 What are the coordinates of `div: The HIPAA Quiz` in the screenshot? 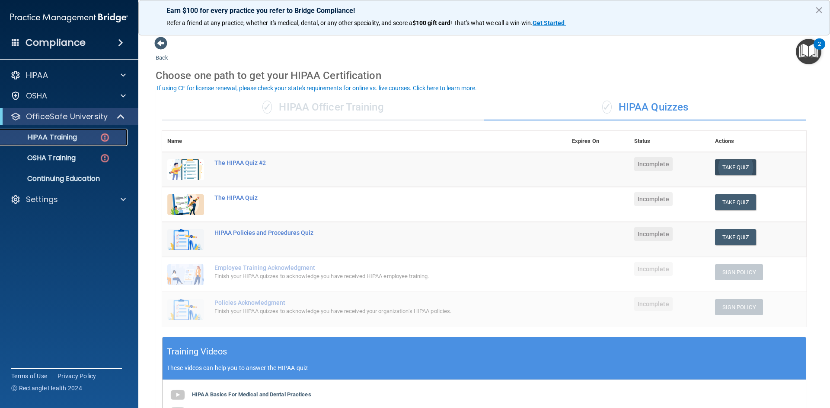 It's located at (369, 198).